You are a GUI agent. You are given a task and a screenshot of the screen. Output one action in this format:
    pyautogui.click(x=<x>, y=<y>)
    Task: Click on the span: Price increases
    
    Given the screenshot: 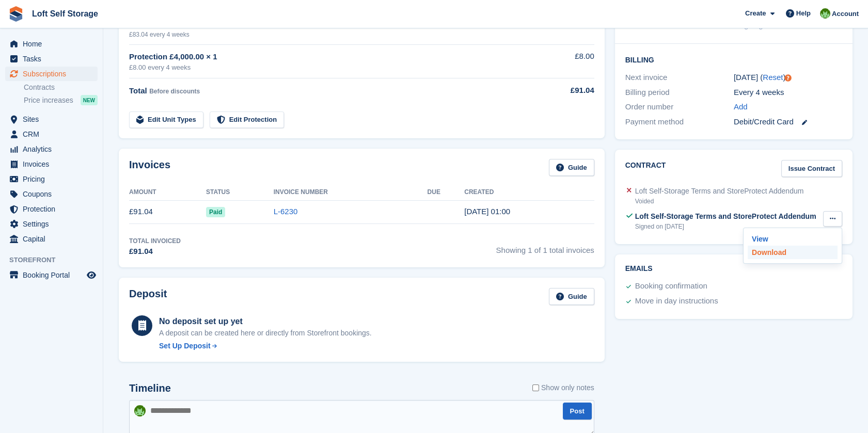 What is the action you would take?
    pyautogui.click(x=49, y=100)
    